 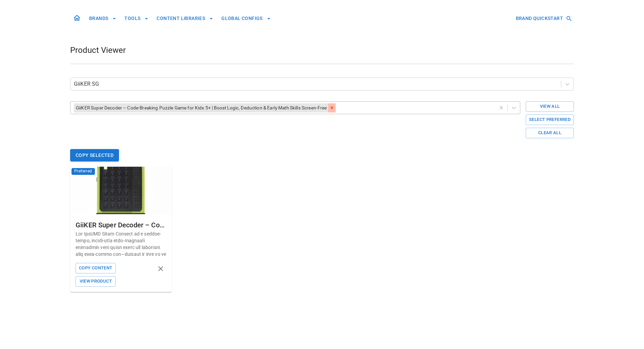 What do you see at coordinates (103, 18) in the screenshot?
I see `button: BRANDS` at bounding box center [103, 18].